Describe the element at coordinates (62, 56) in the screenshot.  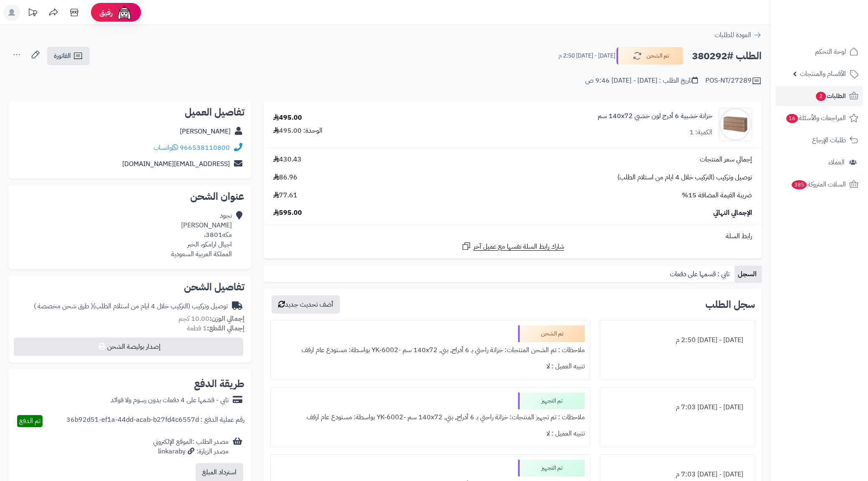
I see `span: الفاتورة` at that location.